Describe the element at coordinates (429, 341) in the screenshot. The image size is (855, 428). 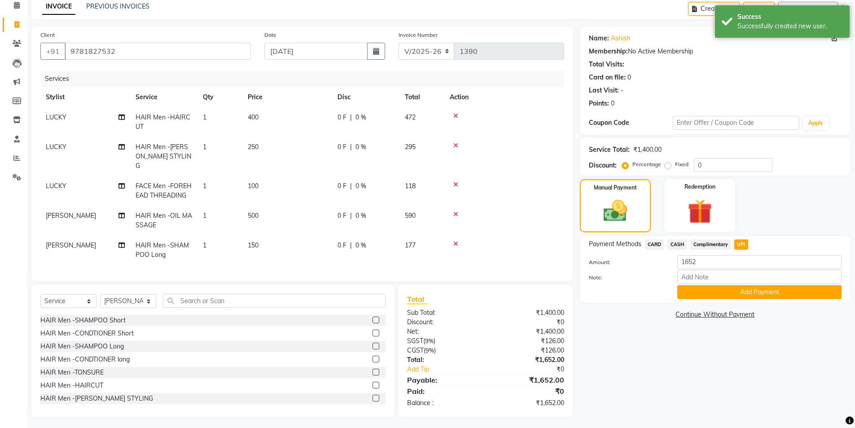
I see `span: 9%` at that location.